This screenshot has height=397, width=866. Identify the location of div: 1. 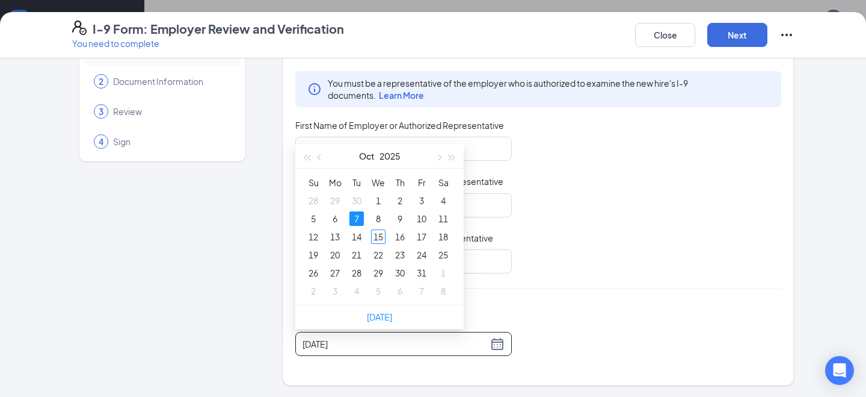
(443, 273).